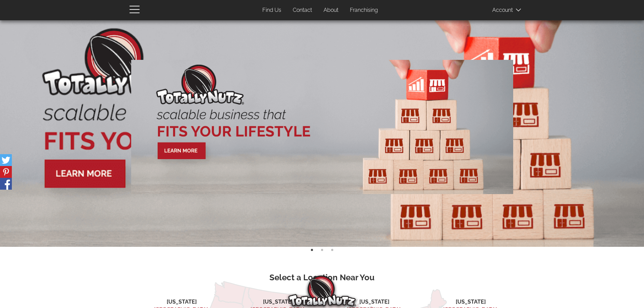 The height and width of the screenshot is (308, 644). Describe the element at coordinates (364, 10) in the screenshot. I see `a: Franchising` at that location.